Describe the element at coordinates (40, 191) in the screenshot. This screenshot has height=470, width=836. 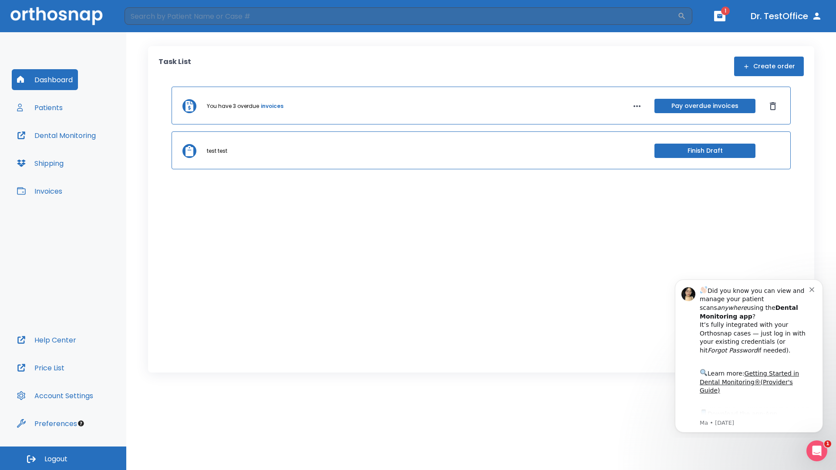
I see `button: Invoices` at that location.